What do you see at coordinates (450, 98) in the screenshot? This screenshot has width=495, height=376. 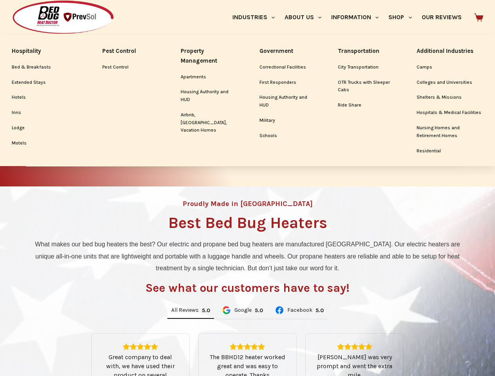 I see `a: Shelters & Missions` at bounding box center [450, 98].